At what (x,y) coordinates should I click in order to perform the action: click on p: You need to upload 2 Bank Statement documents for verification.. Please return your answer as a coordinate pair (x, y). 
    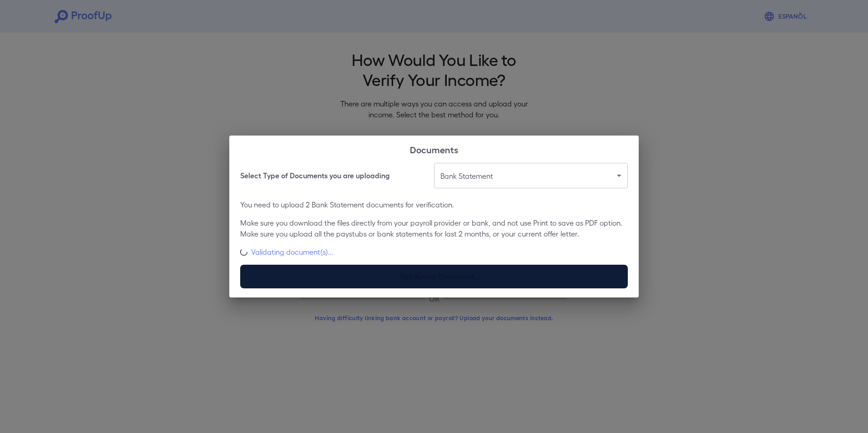
    Looking at the image, I should click on (434, 204).